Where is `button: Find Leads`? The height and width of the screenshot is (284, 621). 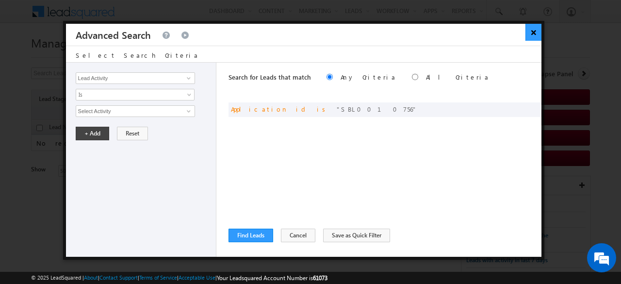
button: Find Leads is located at coordinates (251, 235).